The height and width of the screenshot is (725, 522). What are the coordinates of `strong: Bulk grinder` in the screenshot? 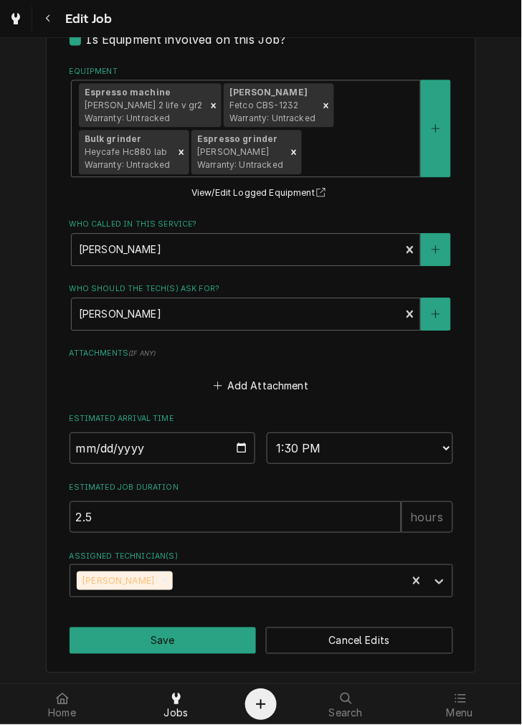 It's located at (113, 139).